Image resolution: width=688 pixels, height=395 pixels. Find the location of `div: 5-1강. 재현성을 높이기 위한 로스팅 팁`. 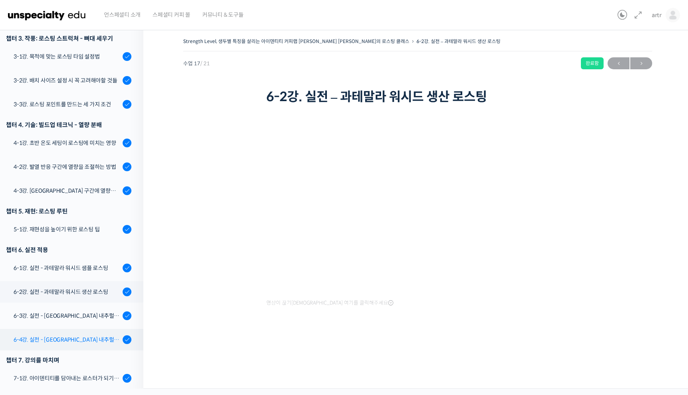

div: 5-1강. 재현성을 높이기 위한 로스팅 팁 is located at coordinates (67, 229).